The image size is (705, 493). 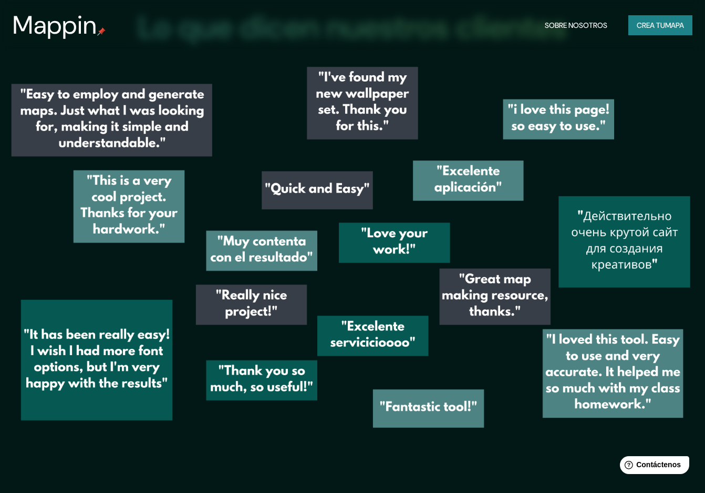 I want to click on font: Mappin, so click(x=55, y=25).